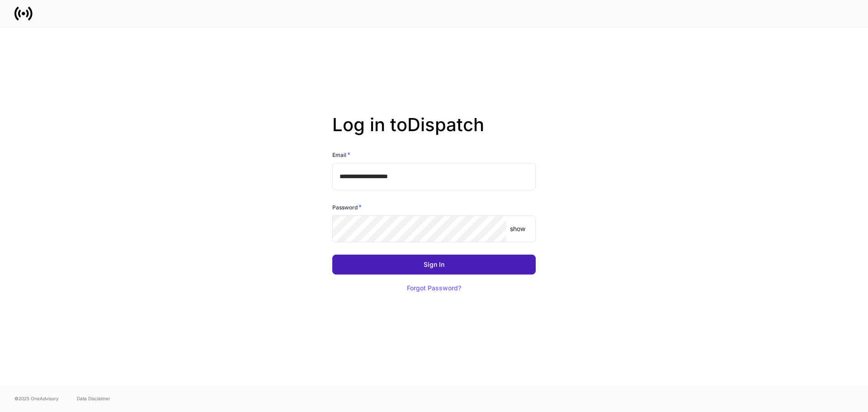  Describe the element at coordinates (434, 265) in the screenshot. I see `div: Sign In` at that location.